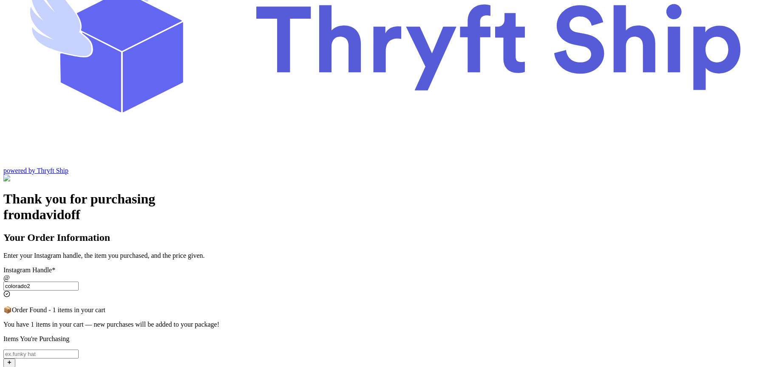 Image resolution: width=765 pixels, height=367 pixels. I want to click on h1: Thank you for purchasing from, so click(383, 207).